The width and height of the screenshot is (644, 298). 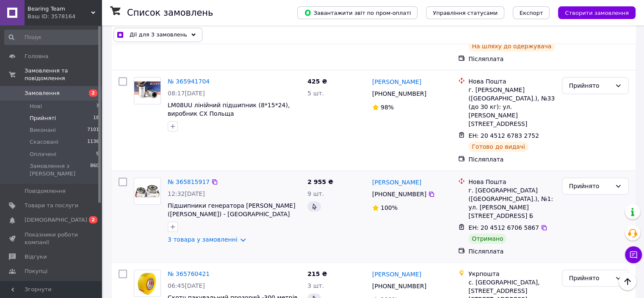 What do you see at coordinates (317, 273) in the screenshot?
I see `span: 215 ₴` at bounding box center [317, 273].